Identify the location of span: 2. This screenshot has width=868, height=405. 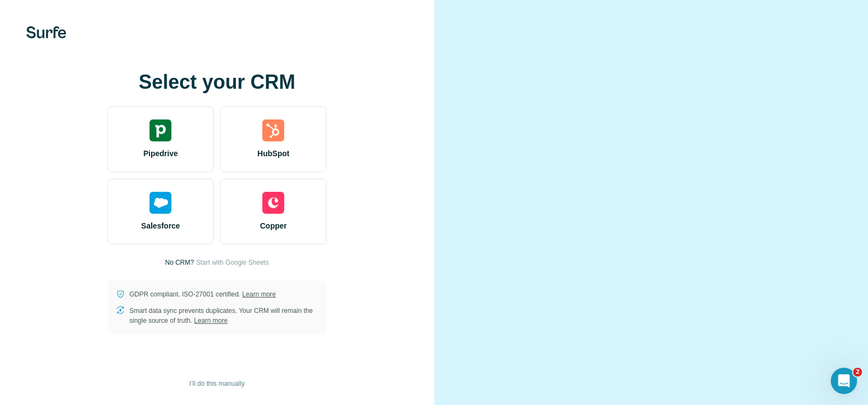
(858, 372).